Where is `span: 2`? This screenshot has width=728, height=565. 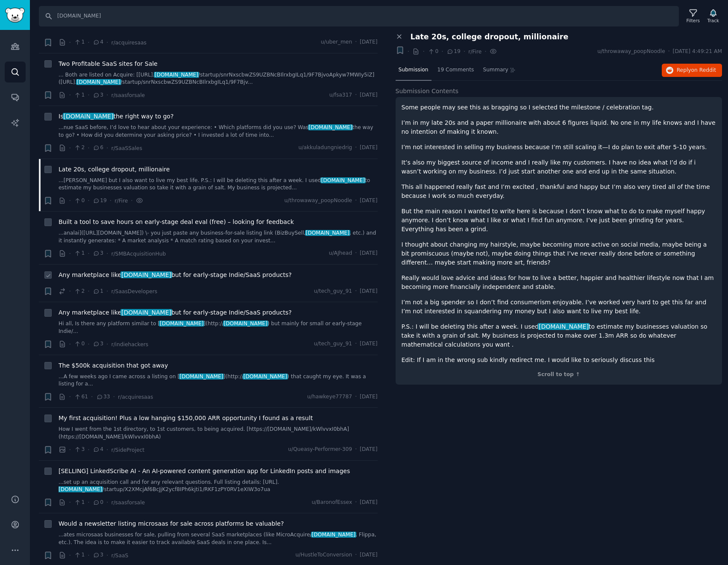
span: 2 is located at coordinates (79, 291).